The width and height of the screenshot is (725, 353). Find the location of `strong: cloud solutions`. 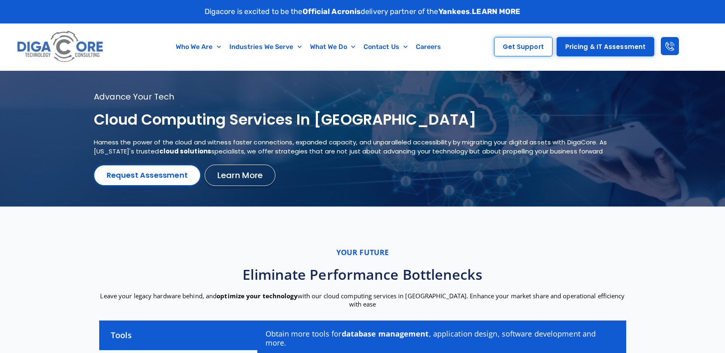

strong: cloud solutions is located at coordinates (185, 151).